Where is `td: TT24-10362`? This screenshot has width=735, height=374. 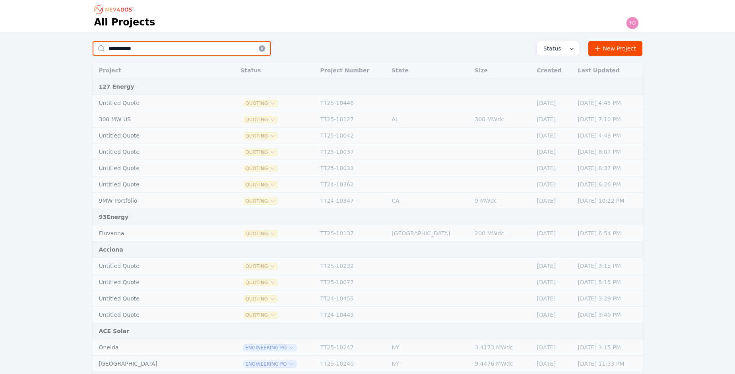 td: TT24-10362 is located at coordinates (352, 184).